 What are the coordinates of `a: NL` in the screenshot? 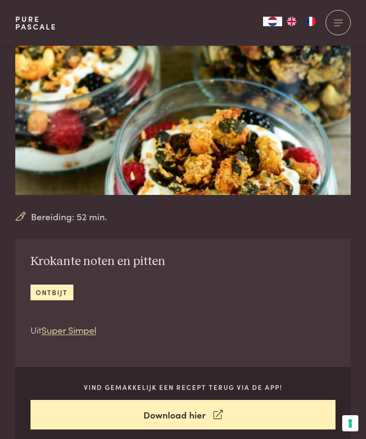 It's located at (272, 21).